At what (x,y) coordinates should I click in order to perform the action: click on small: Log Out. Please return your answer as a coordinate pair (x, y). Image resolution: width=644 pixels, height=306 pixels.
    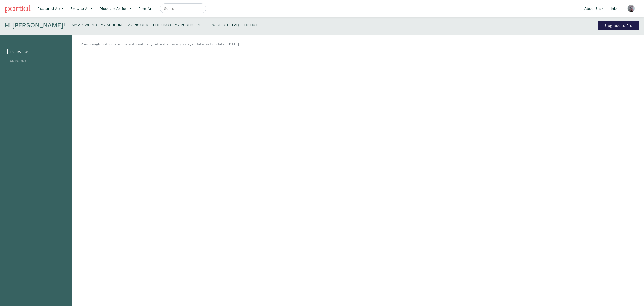
    Looking at the image, I should click on (250, 24).